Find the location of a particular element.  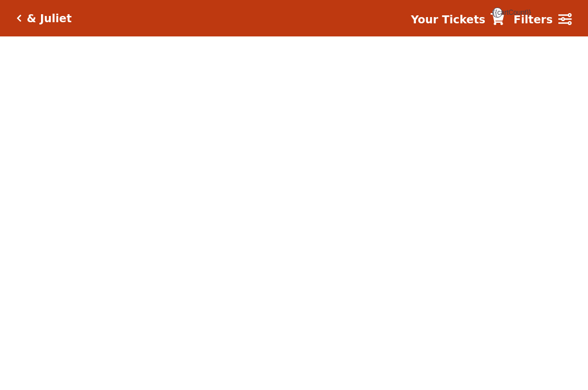

h5: & Juliet is located at coordinates (49, 18).